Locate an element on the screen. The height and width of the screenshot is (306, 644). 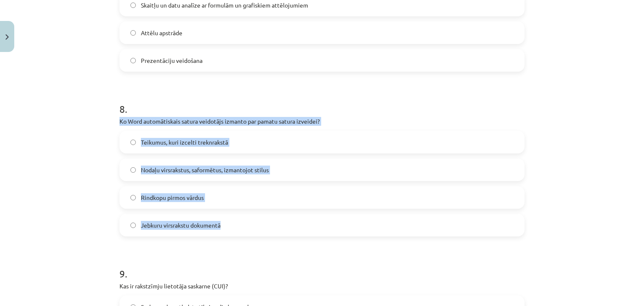
span: Nodaļu virsrakstus, saformētus, izmantojot stilus is located at coordinates (205, 170).